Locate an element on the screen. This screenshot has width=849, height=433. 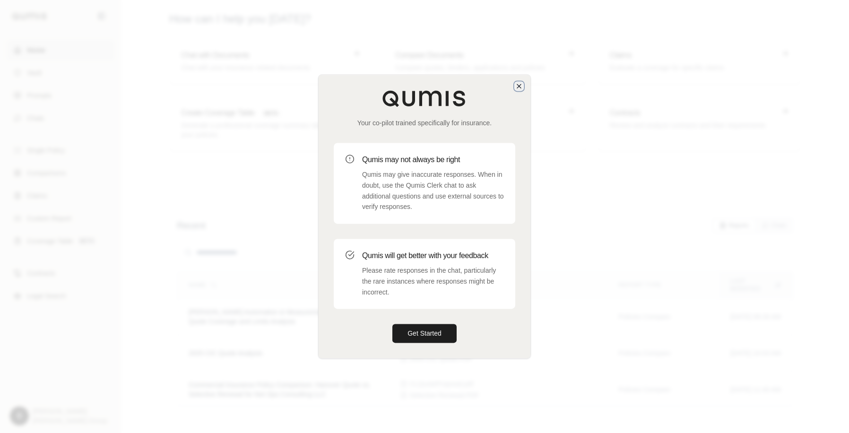
p: Your co-pilot trained specifically for insurance. is located at coordinates (424, 123).